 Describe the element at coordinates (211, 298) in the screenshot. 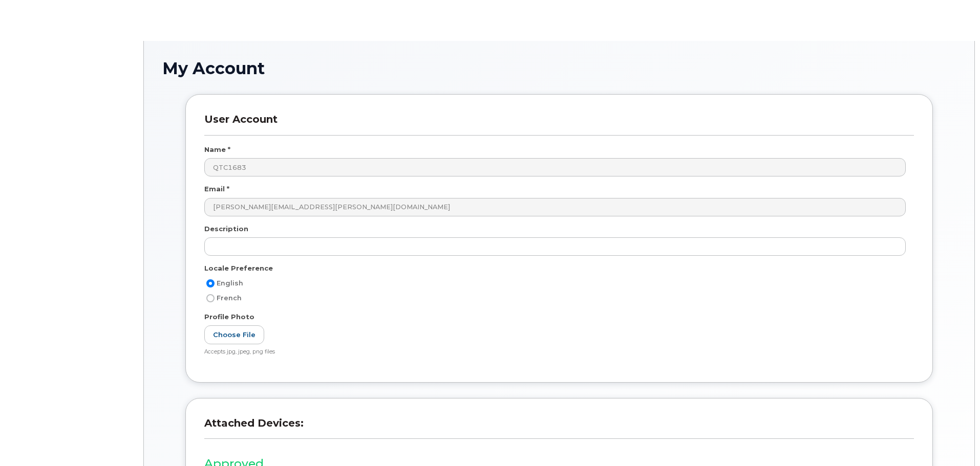

I see `input: French` at that location.